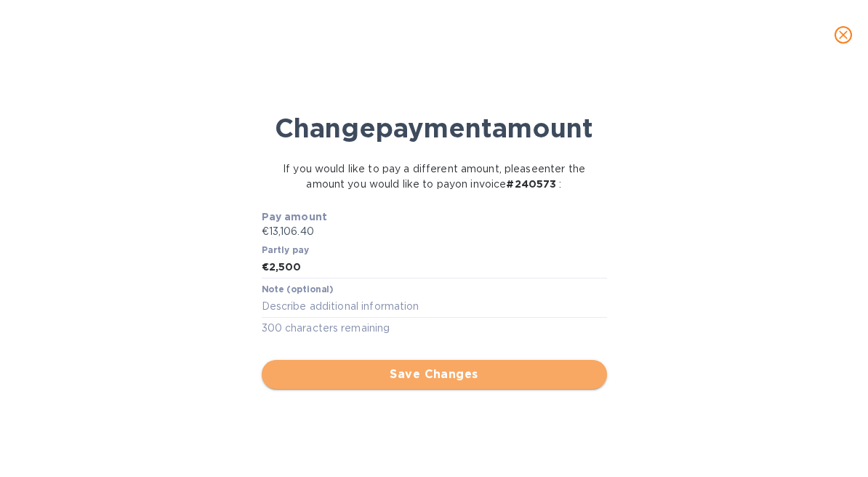 Image resolution: width=868 pixels, height=477 pixels. What do you see at coordinates (434, 176) in the screenshot?
I see `p: If you would like to pay a different amount, please enter the amount you would like to pay on inv...` at bounding box center [434, 176].